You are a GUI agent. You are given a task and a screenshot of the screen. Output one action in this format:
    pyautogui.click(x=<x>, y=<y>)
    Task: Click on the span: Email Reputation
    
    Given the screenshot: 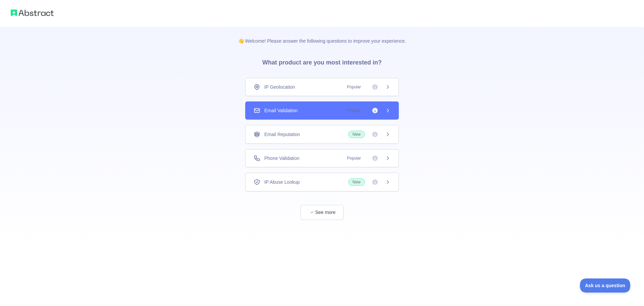 What is the action you would take?
    pyautogui.click(x=282, y=134)
    